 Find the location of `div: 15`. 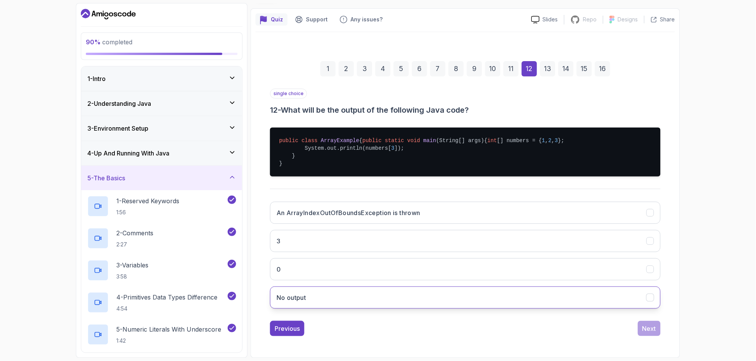

div: 15 is located at coordinates (585, 69).